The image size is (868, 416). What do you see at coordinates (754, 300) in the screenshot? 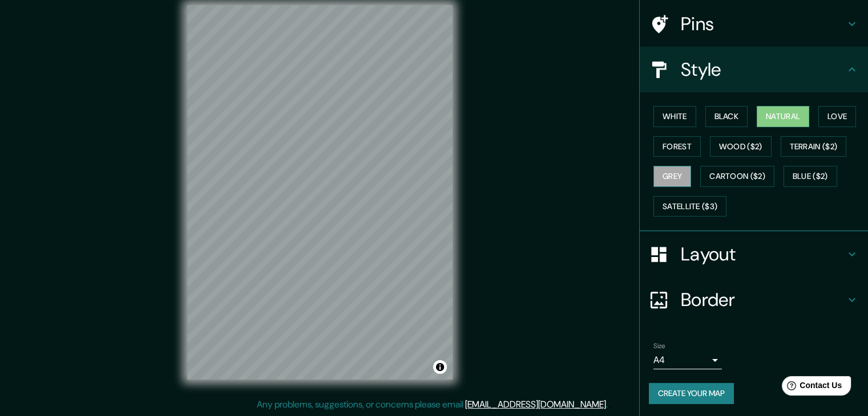
I see `div: Border` at bounding box center [754, 300].